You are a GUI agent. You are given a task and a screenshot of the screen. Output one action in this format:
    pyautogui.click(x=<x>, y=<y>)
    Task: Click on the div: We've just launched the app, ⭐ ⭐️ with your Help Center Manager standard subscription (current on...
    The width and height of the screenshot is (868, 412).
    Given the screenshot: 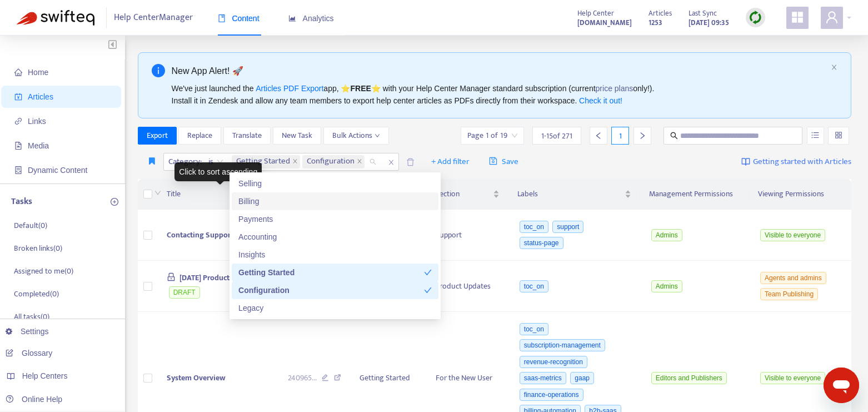 What is the action you would take?
    pyautogui.click(x=499, y=94)
    